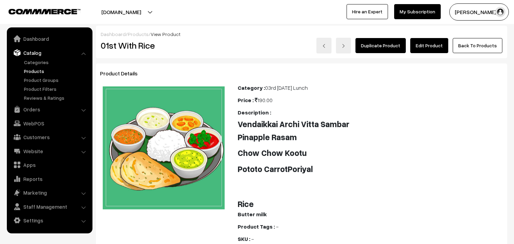  I want to click on img: right-arrow.png, so click(343, 46).